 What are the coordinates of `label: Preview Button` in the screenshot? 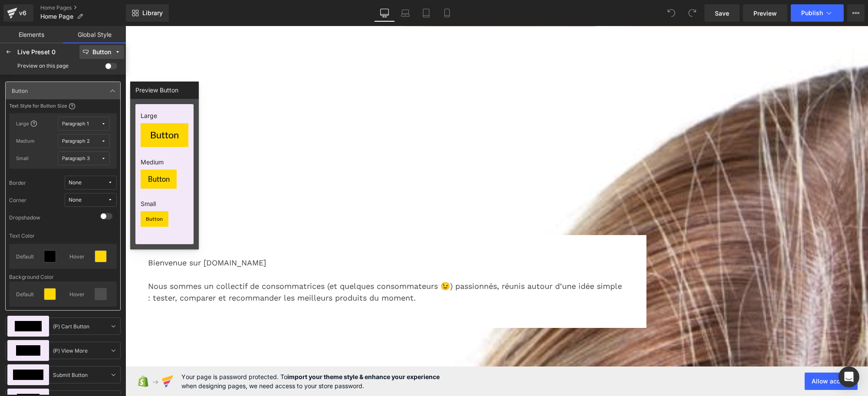 It's located at (164, 90).